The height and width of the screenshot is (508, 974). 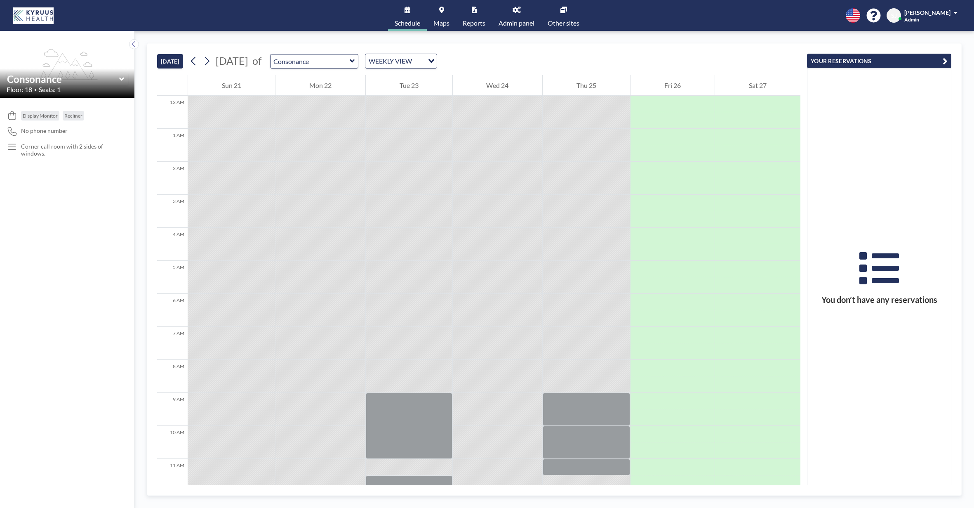 What do you see at coordinates (172, 409) in the screenshot?
I see `div: 9 AM` at bounding box center [172, 409].